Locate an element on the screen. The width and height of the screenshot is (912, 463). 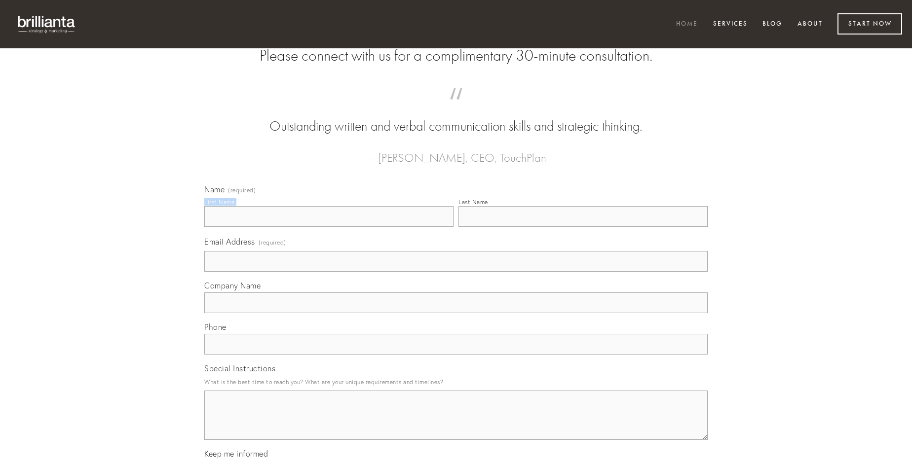
p: What is the best time to reach you? What are your unique requirements and timelines? is located at coordinates (456, 382).